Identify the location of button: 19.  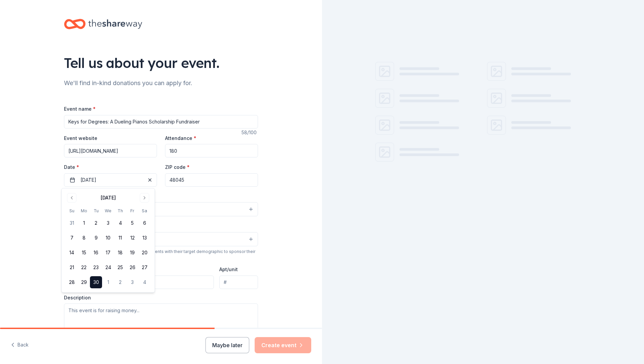
(132, 253).